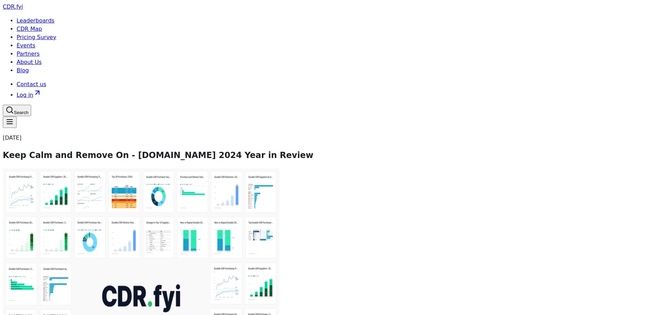  I want to click on span: Search, so click(21, 113).